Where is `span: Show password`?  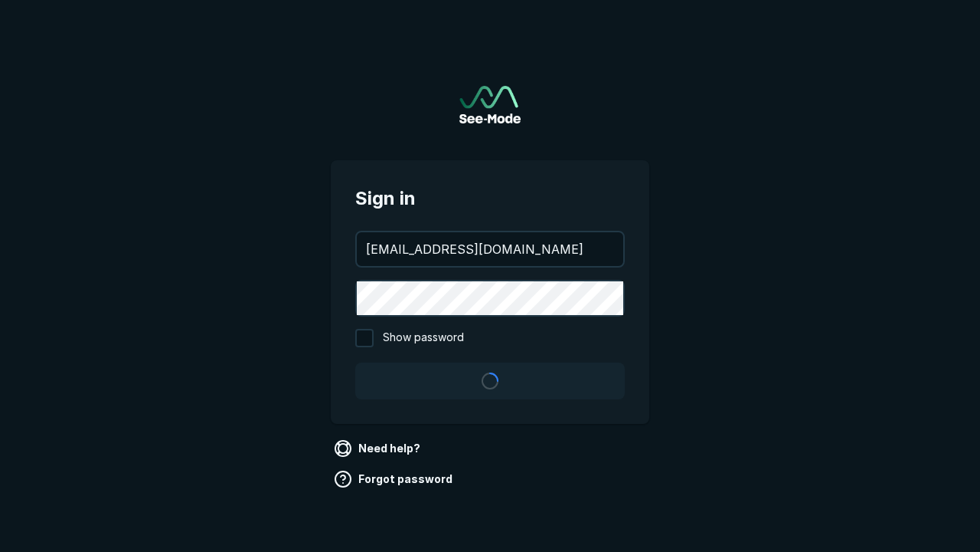 span: Show password is located at coordinates (423, 338).